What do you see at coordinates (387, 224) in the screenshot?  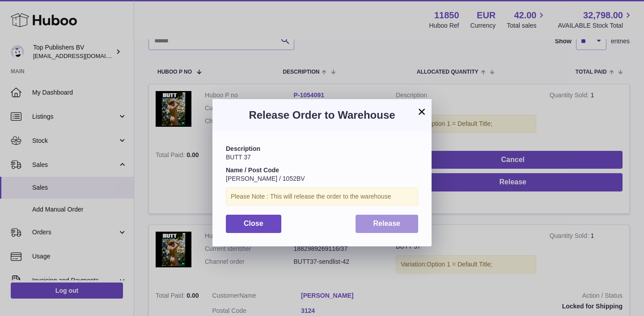 I see `button: Release` at bounding box center [387, 224].